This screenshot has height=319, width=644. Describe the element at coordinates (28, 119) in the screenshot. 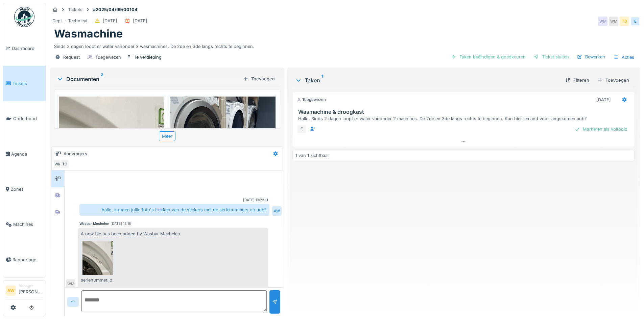

I see `span: Onderhoud` at that location.